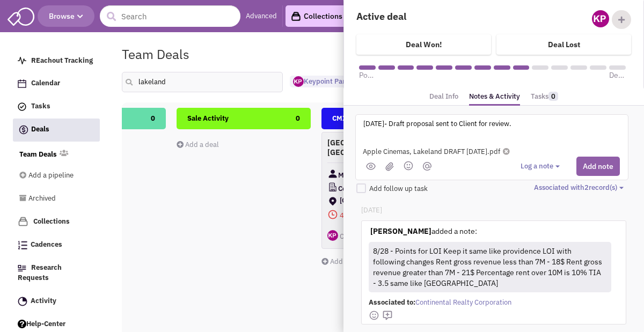  What do you see at coordinates (580, 187) in the screenshot?
I see `button: Associated with2record(s)` at bounding box center [580, 187].